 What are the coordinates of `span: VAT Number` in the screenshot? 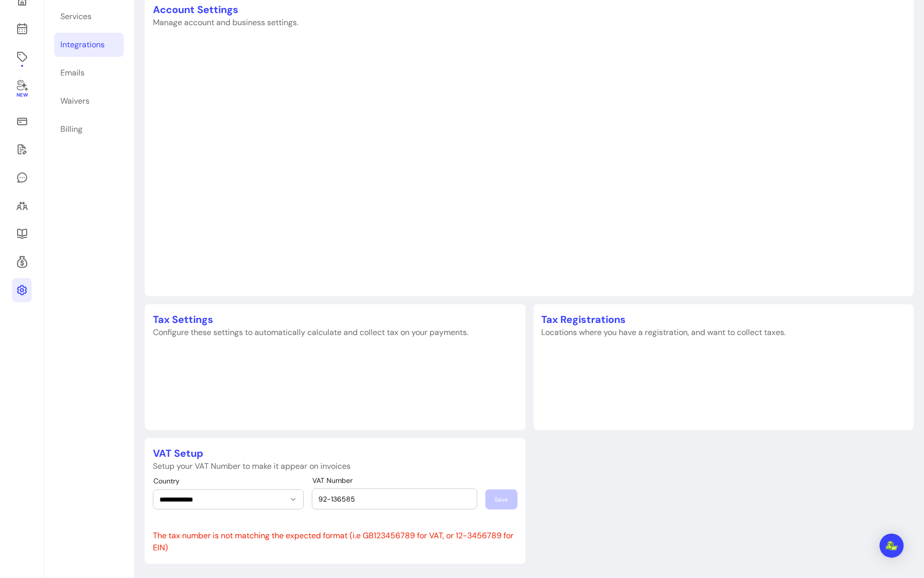 It's located at (332, 480).